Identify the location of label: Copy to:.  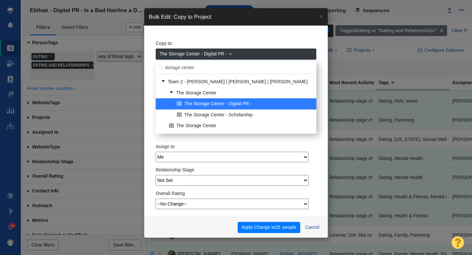
(164, 43).